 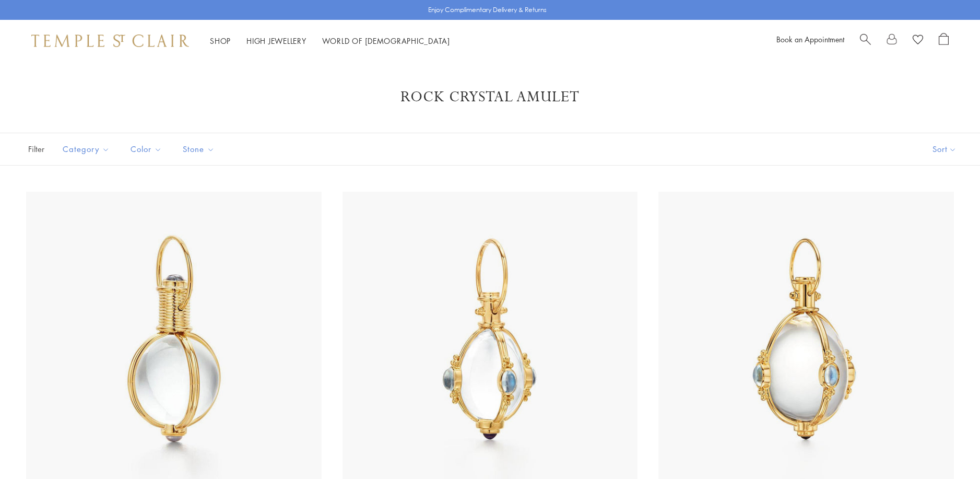 What do you see at coordinates (276, 41) in the screenshot?
I see `a: High JewelleryHigh Jewellery` at bounding box center [276, 41].